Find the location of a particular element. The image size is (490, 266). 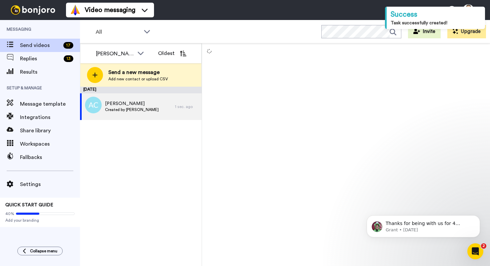

span: Send a new message is located at coordinates (138, 72).